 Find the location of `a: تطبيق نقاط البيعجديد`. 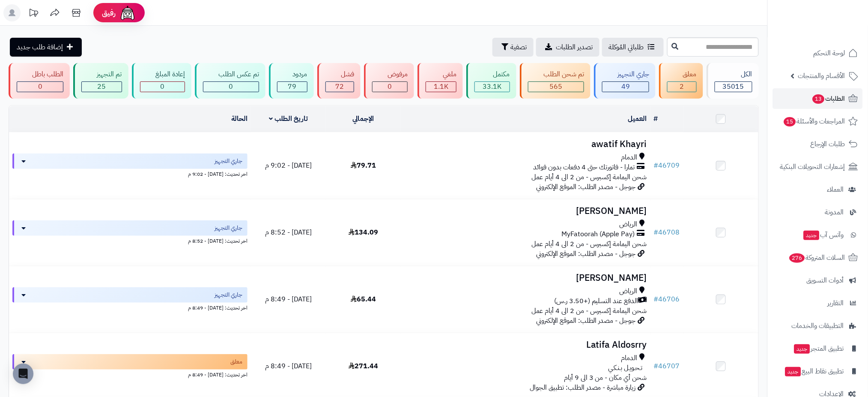

a: تطبيق نقاط البيعجديد is located at coordinates (818, 371).